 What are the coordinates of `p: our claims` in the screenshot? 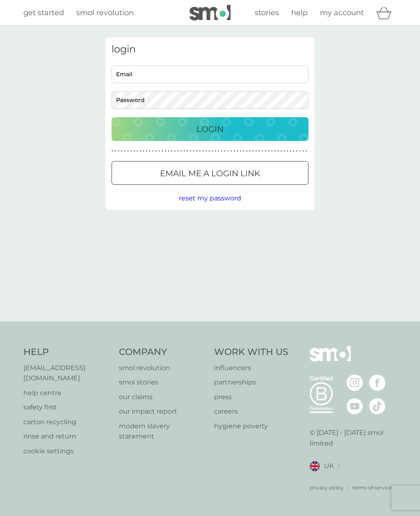 It's located at (162, 397).